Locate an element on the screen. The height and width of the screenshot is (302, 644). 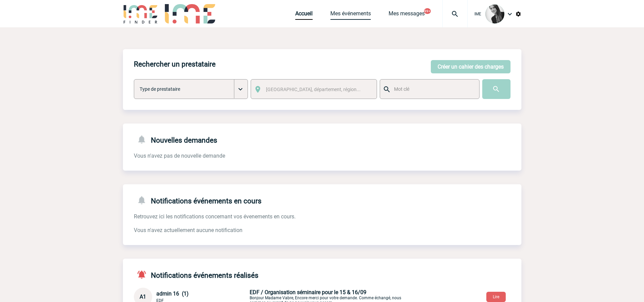
span: IME is located at coordinates (478, 14).